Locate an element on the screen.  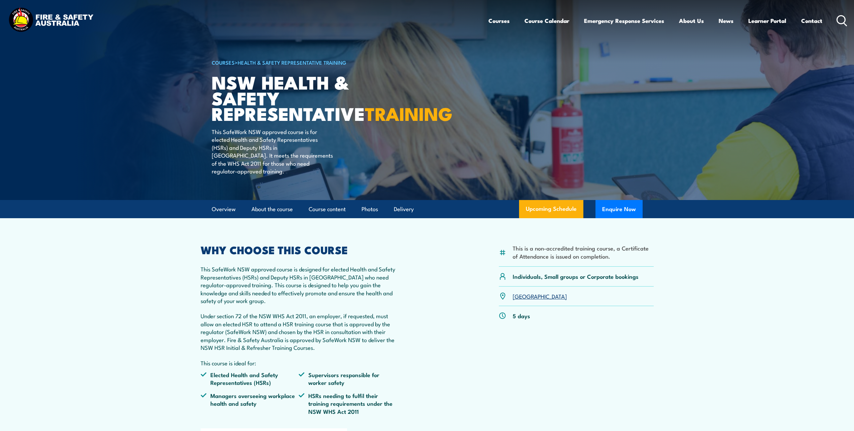
a: Course content is located at coordinates (327, 209).